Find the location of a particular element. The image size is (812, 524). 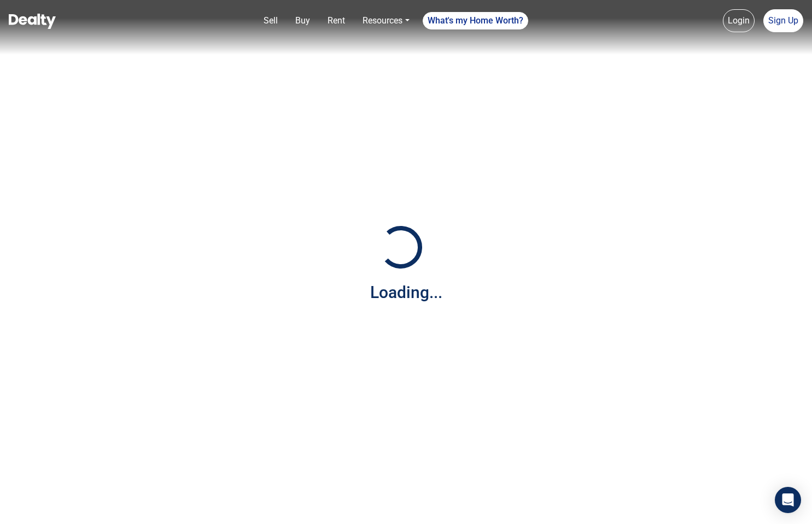

a: Rent is located at coordinates (337, 21).